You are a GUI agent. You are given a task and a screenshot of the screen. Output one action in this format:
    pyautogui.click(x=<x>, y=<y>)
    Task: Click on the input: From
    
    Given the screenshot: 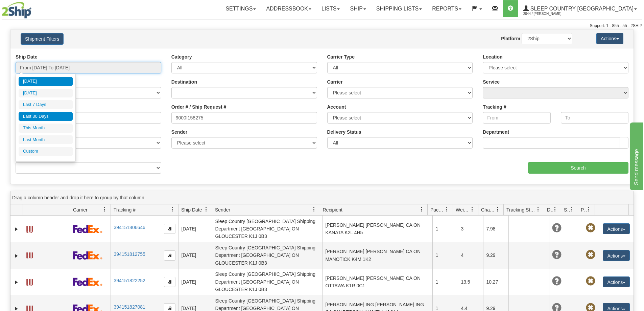 What is the action you would take?
    pyautogui.click(x=517, y=118)
    